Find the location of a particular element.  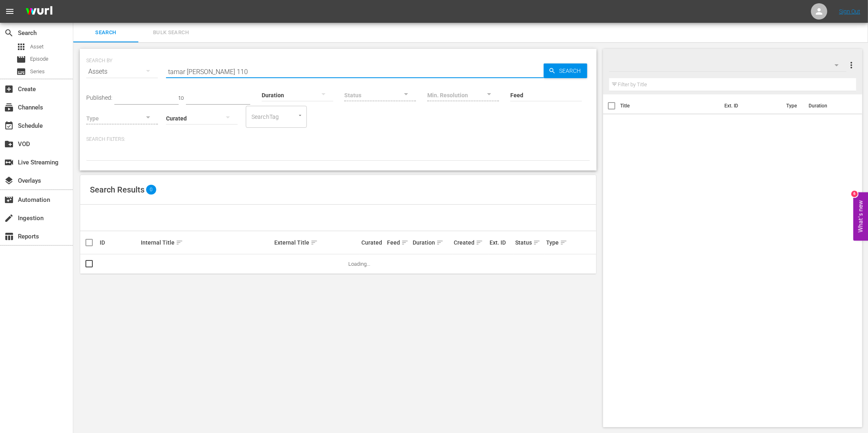

span: VOD is located at coordinates (9, 144).